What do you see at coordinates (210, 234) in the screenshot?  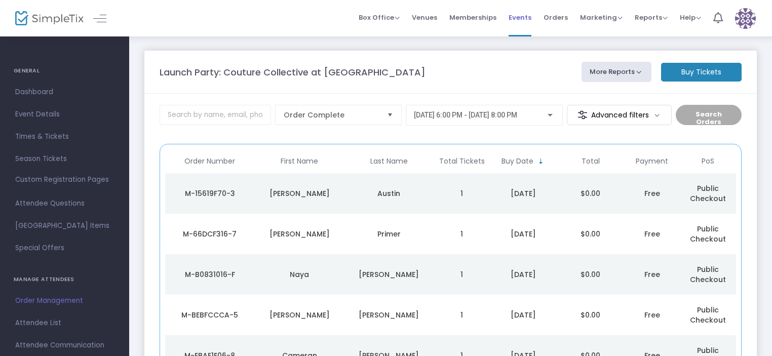 I see `div: M-66DCF316-7` at bounding box center [210, 234].